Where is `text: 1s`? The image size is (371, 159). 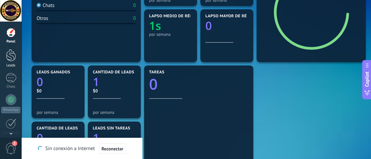 text: 1s is located at coordinates (155, 26).